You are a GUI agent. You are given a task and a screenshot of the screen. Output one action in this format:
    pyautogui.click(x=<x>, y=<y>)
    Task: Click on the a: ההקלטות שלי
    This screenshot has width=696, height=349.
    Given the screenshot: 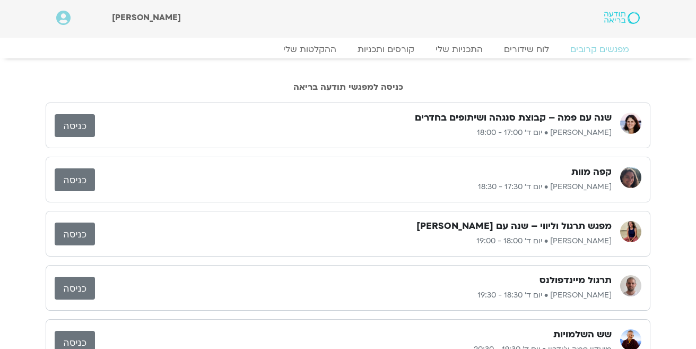 What is the action you would take?
    pyautogui.click(x=310, y=49)
    